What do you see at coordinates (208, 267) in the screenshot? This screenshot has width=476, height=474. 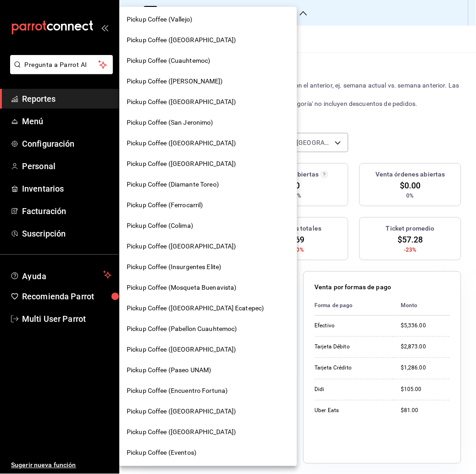 I see `div: Pickup Coffee (Insurgentes Elite)` at bounding box center [208, 267].